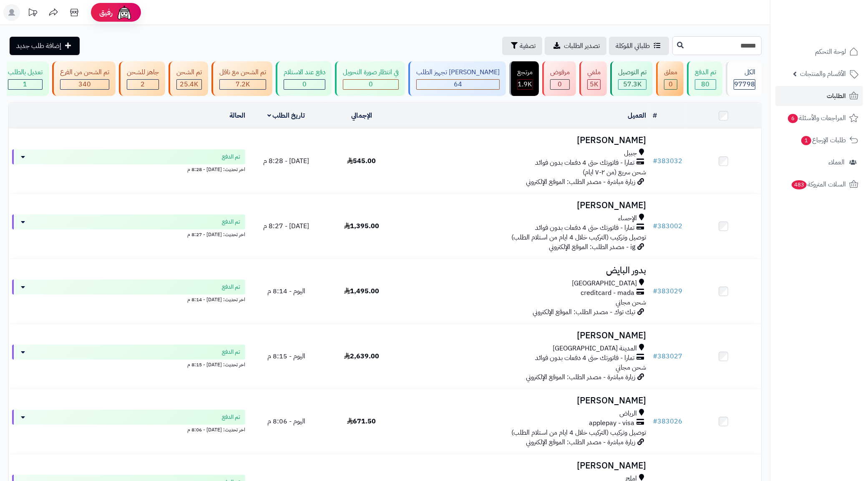 This screenshot has height=481, width=868. Describe the element at coordinates (836, 163) in the screenshot. I see `span: العملاء` at that location.